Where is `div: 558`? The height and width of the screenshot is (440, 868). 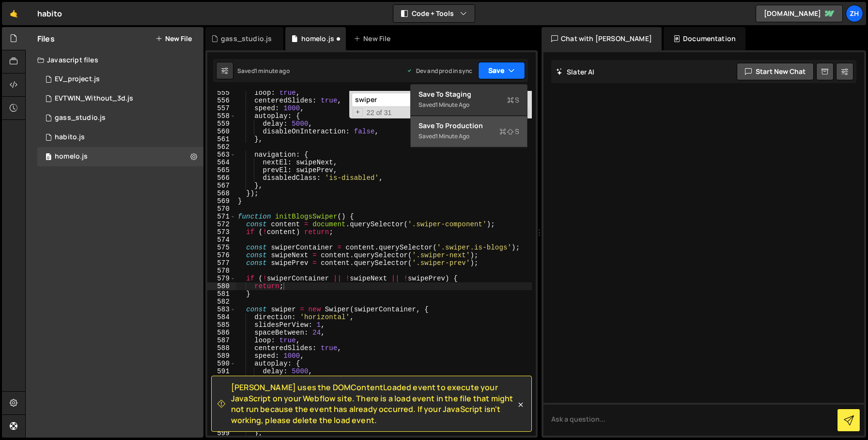
div: 558 is located at coordinates (221, 116).